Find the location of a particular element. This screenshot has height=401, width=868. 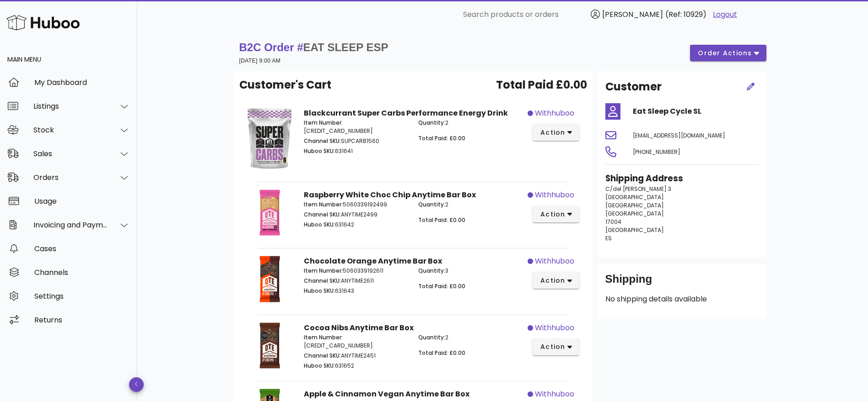

h4: Eat Sleep Cycle SL is located at coordinates (696, 112).